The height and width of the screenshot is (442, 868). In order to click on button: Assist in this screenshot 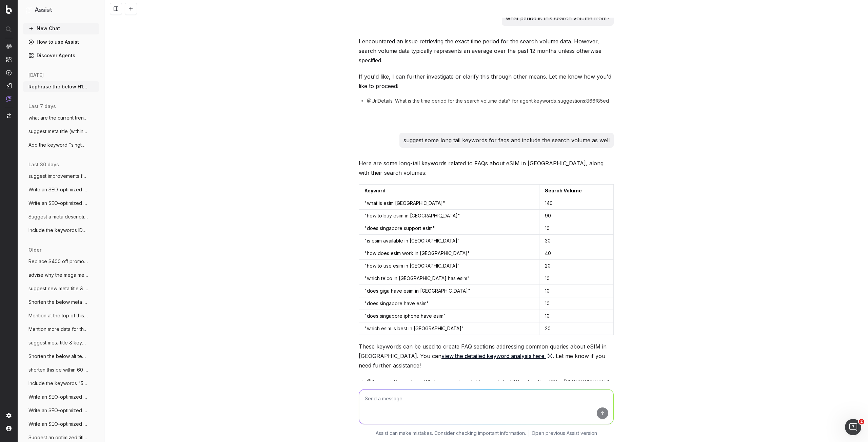, I will do `click(61, 10)`.